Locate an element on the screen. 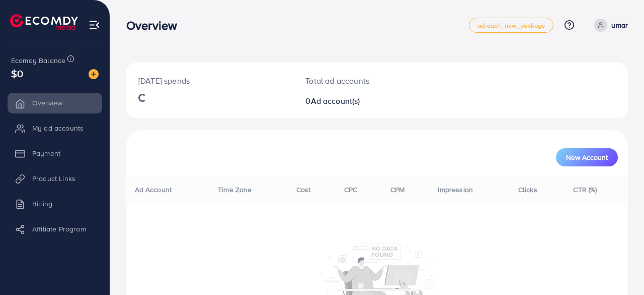 This screenshot has width=644, height=295. p: umar is located at coordinates (619, 25).